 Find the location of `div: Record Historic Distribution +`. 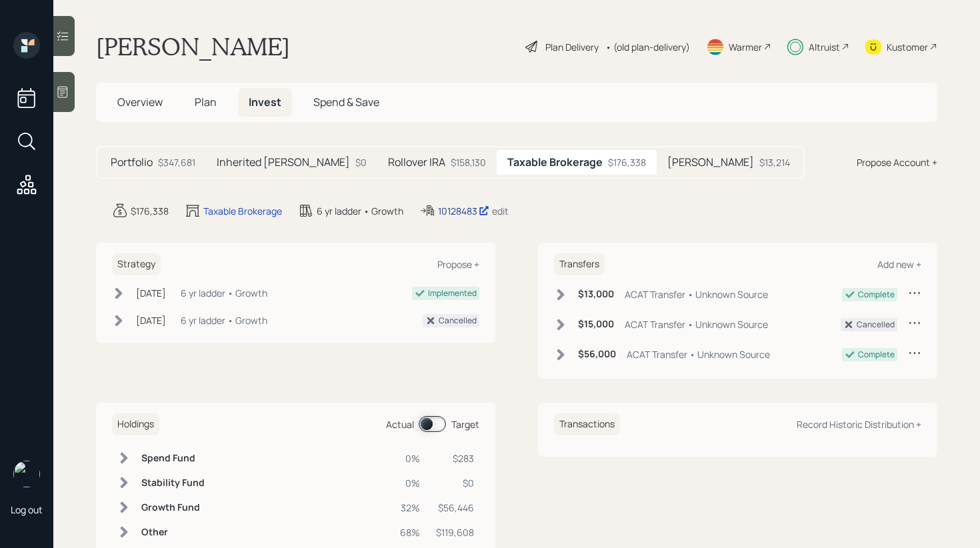

div: Record Historic Distribution + is located at coordinates (859, 424).